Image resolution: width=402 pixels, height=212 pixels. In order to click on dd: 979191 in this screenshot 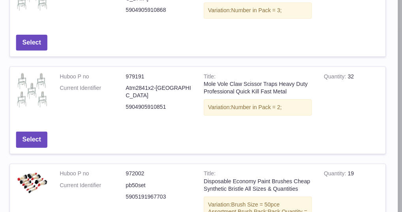, I will do `click(160, 77)`.